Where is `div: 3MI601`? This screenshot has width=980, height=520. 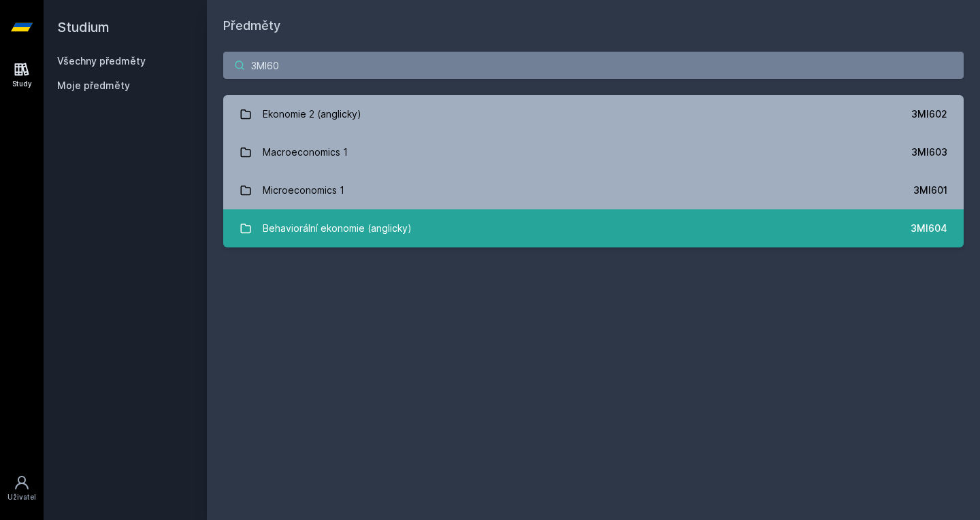 div: 3MI601 is located at coordinates (930, 190).